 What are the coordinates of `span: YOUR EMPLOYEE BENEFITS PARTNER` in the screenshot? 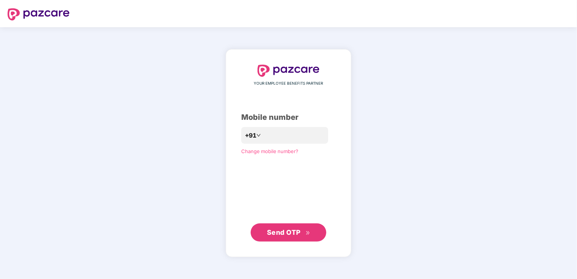 It's located at (289, 84).